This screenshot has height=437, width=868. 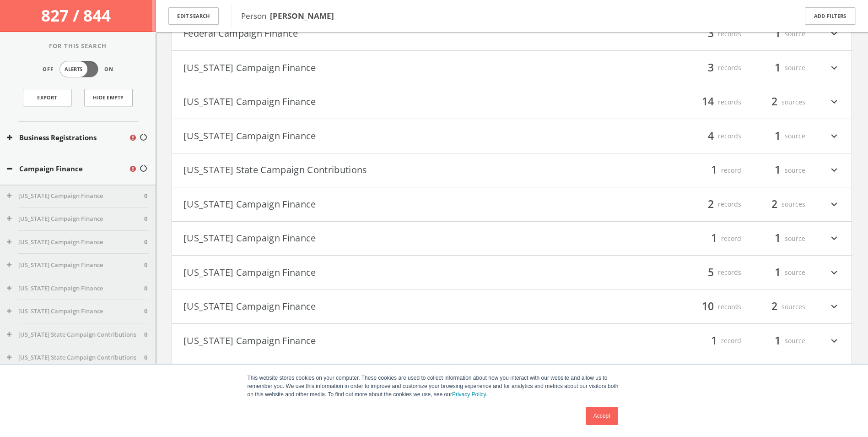 What do you see at coordinates (47, 97) in the screenshot?
I see `a: Export` at bounding box center [47, 97].